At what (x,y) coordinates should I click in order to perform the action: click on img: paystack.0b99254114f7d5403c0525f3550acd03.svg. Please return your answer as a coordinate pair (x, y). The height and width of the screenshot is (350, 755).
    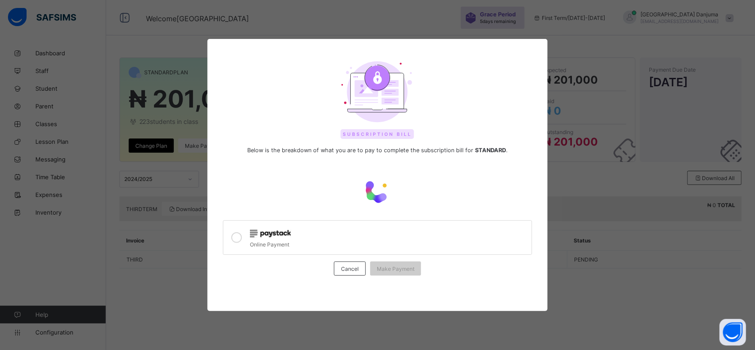
    Looking at the image, I should click on (270, 234).